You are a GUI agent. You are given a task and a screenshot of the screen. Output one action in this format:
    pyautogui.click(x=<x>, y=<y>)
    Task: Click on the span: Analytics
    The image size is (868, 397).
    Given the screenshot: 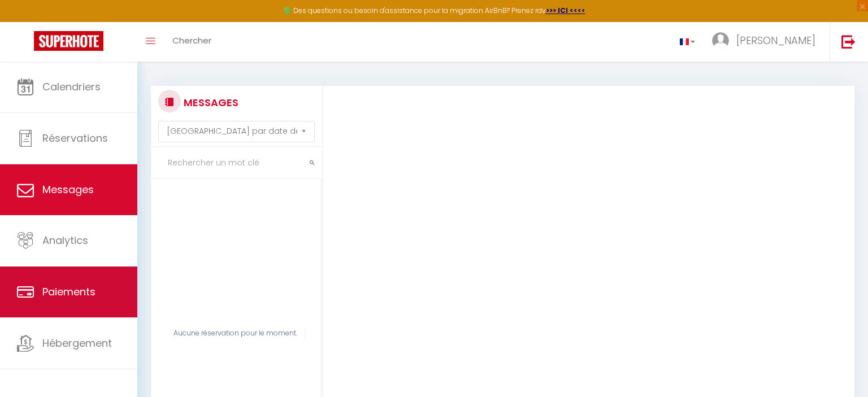 What is the action you would take?
    pyautogui.click(x=65, y=240)
    